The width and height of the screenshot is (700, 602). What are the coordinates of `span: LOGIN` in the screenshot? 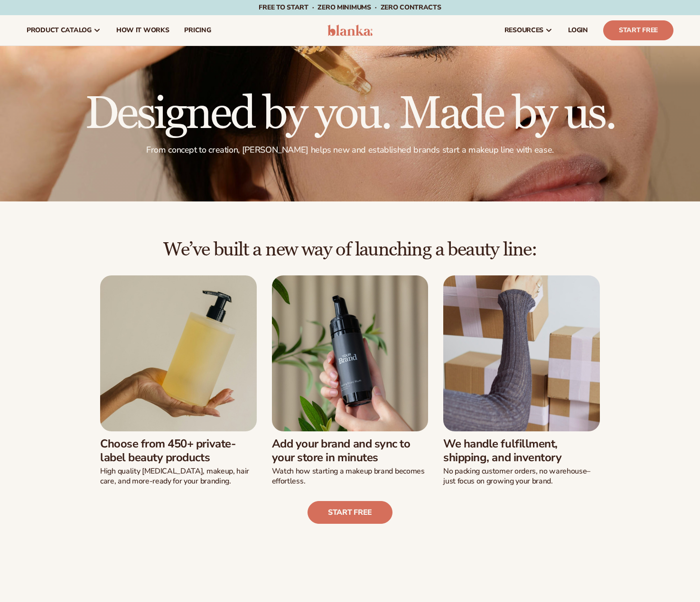 It's located at (578, 30).